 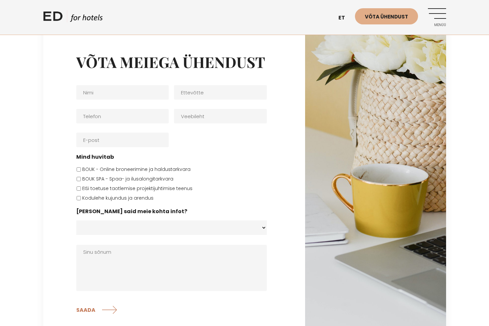 I want to click on input: Veebileht, so click(x=220, y=116).